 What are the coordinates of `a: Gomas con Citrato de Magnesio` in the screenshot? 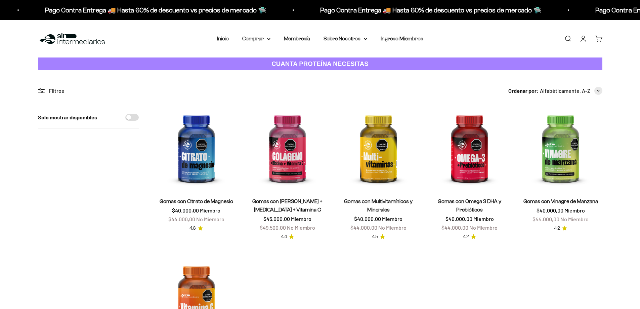 It's located at (196, 201).